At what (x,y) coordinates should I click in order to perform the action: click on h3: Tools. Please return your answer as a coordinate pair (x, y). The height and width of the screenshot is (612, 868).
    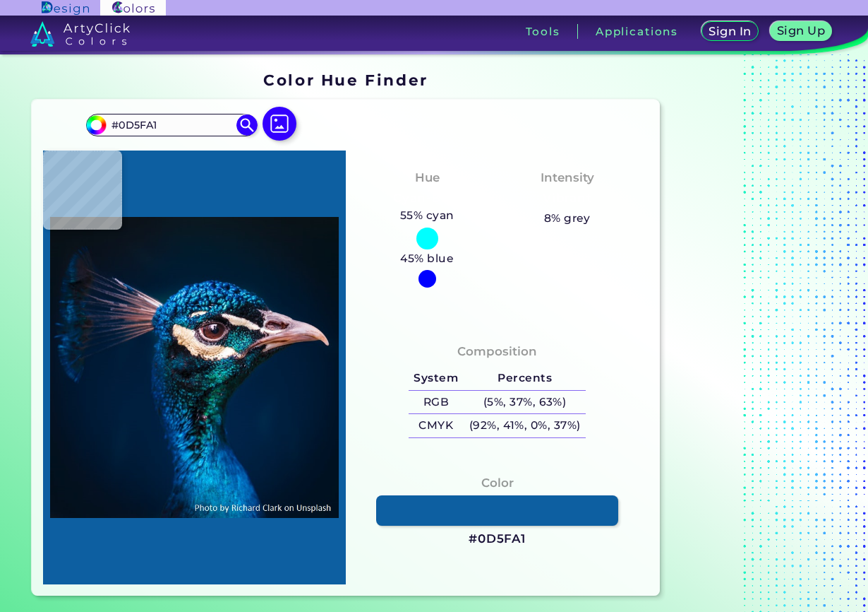
    Looking at the image, I should click on (543, 31).